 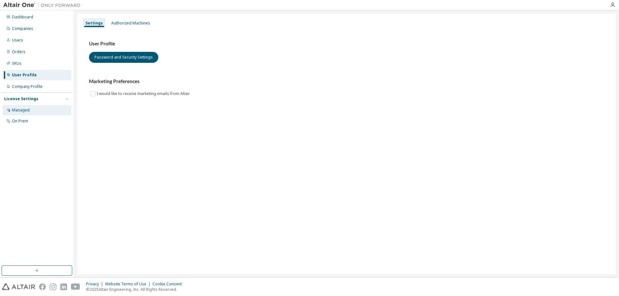 What do you see at coordinates (17, 40) in the screenshot?
I see `div: Users` at bounding box center [17, 40].